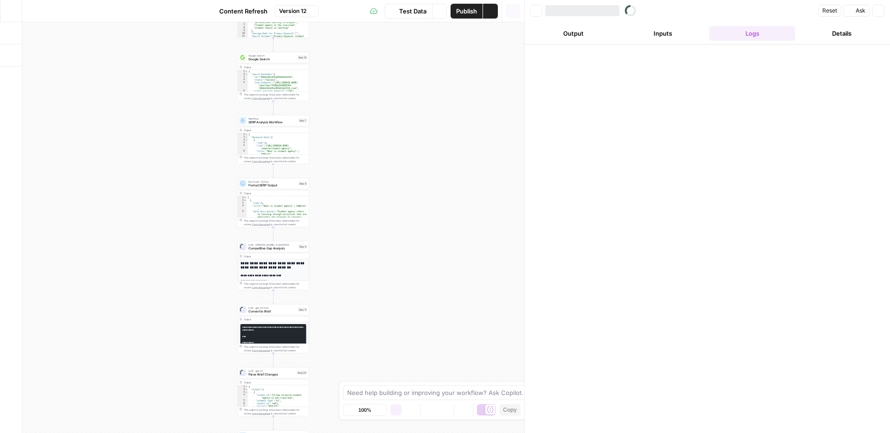  What do you see at coordinates (752, 33) in the screenshot?
I see `button: Logs` at bounding box center [752, 33].